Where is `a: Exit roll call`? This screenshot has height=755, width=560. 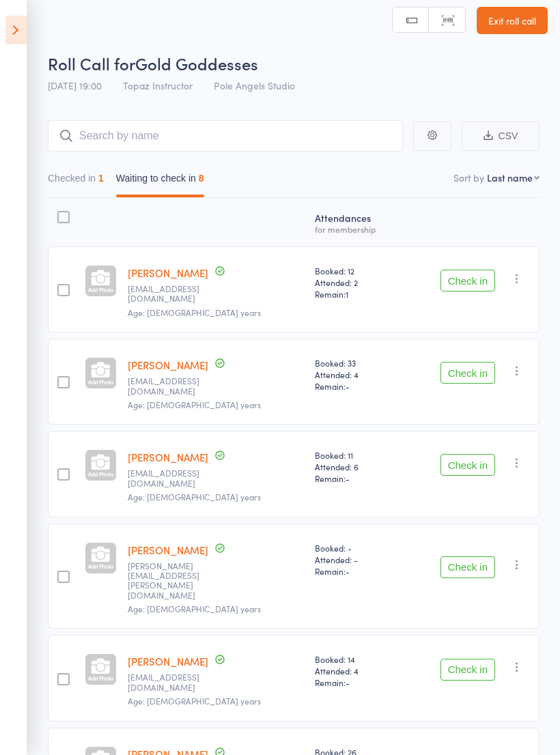 a: Exit roll call is located at coordinates (512, 20).